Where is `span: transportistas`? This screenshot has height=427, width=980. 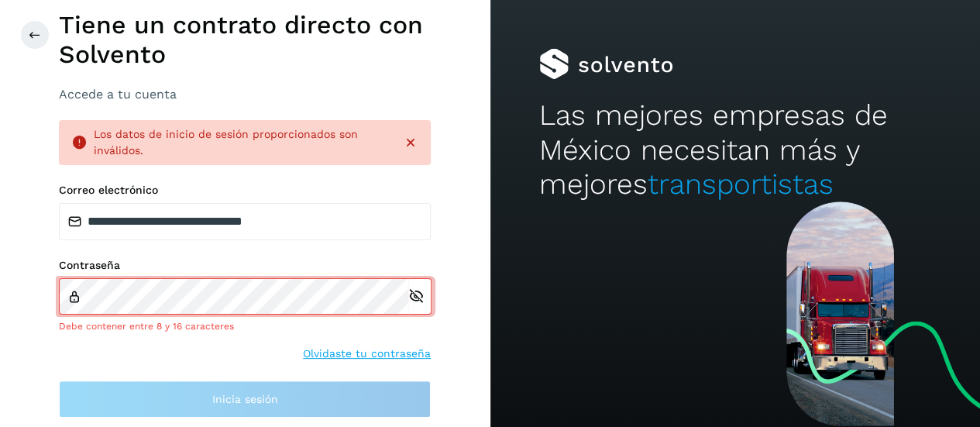
span: transportistas is located at coordinates (741, 184).